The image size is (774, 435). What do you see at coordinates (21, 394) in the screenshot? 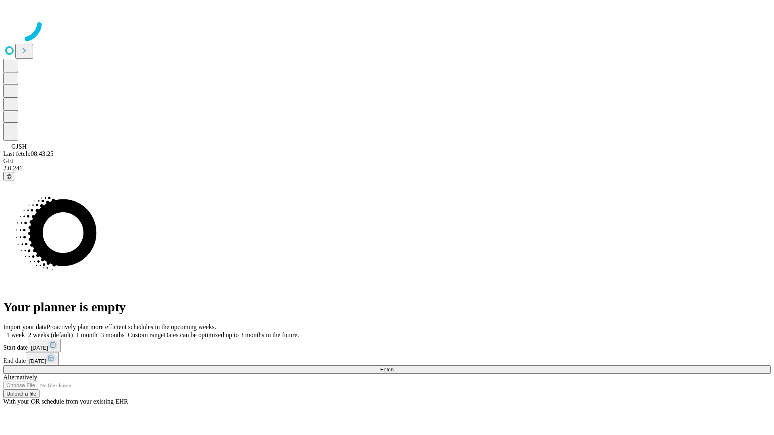
I see `button: Upload a file` at bounding box center [21, 394].